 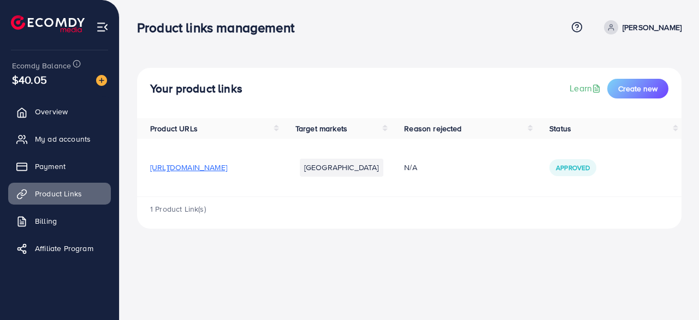 What do you see at coordinates (102, 27) in the screenshot?
I see `img: menu` at bounding box center [102, 27].